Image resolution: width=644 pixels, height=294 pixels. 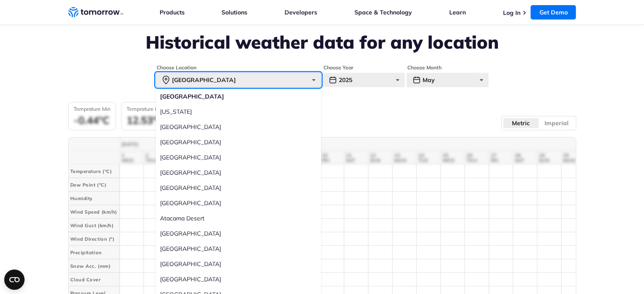 I want to click on legend: Choose Location, so click(x=177, y=68).